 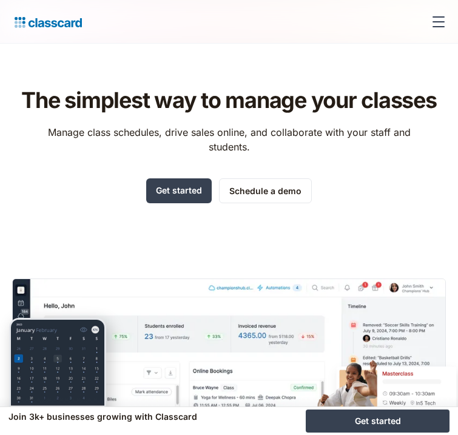 What do you see at coordinates (265, 190) in the screenshot?
I see `a: Schedule a demo` at bounding box center [265, 190].